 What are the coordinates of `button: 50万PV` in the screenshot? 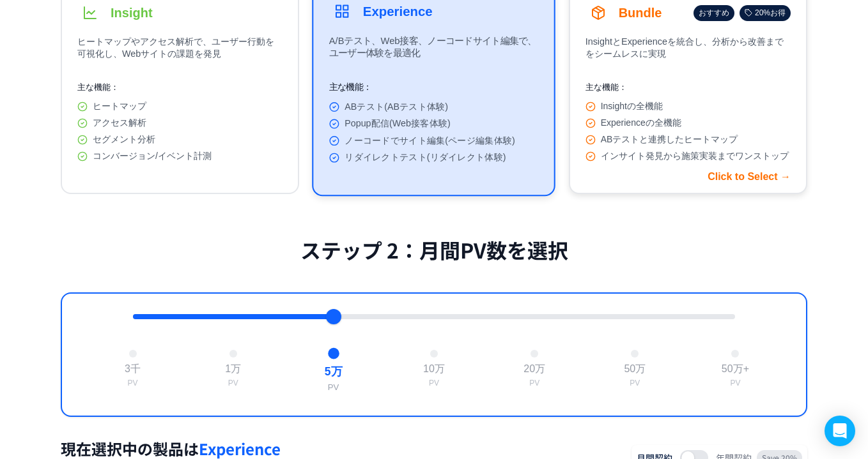 It's located at (635, 369).